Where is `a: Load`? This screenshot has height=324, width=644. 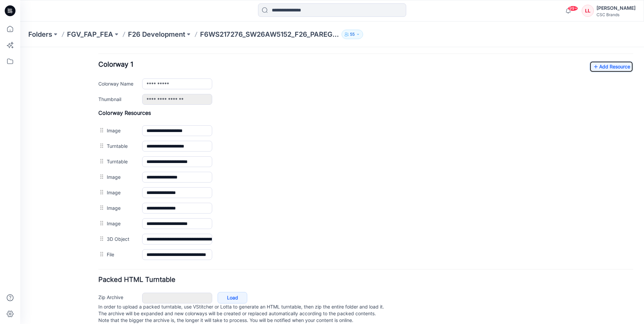 a: Load is located at coordinates (212, 251).